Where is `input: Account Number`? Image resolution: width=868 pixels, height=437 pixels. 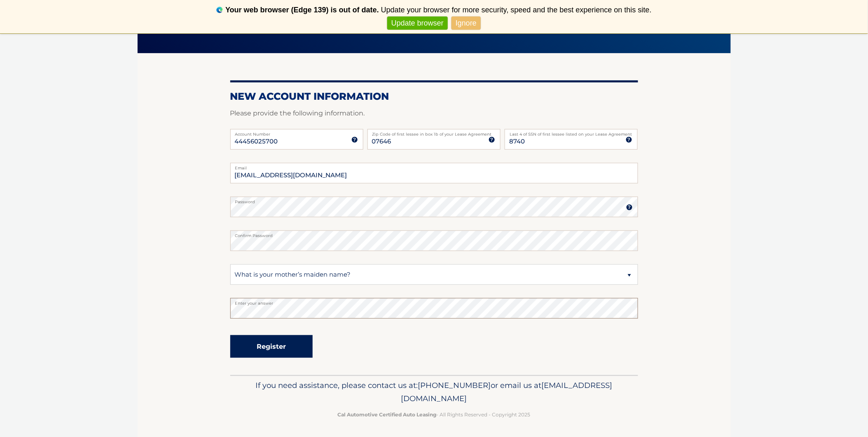 input: Account Number is located at coordinates (297, 139).